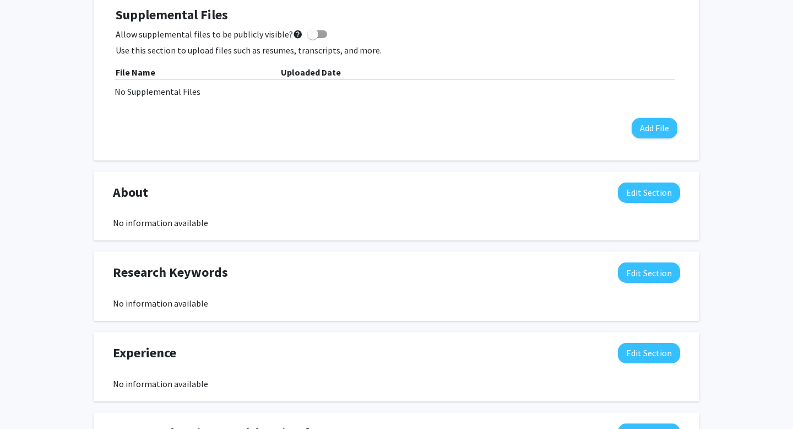 The image size is (793, 429). Describe the element at coordinates (655, 128) in the screenshot. I see `button: Add File` at that location.